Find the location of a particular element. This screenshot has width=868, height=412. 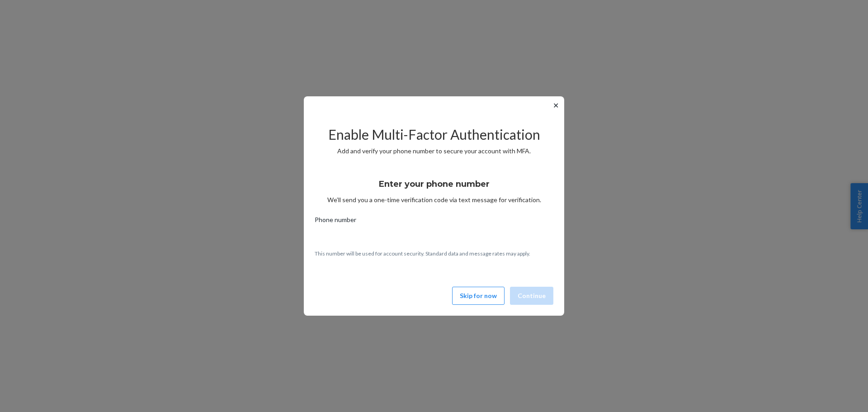

h2: Enable Multi-Factor Authentication is located at coordinates (434, 134).